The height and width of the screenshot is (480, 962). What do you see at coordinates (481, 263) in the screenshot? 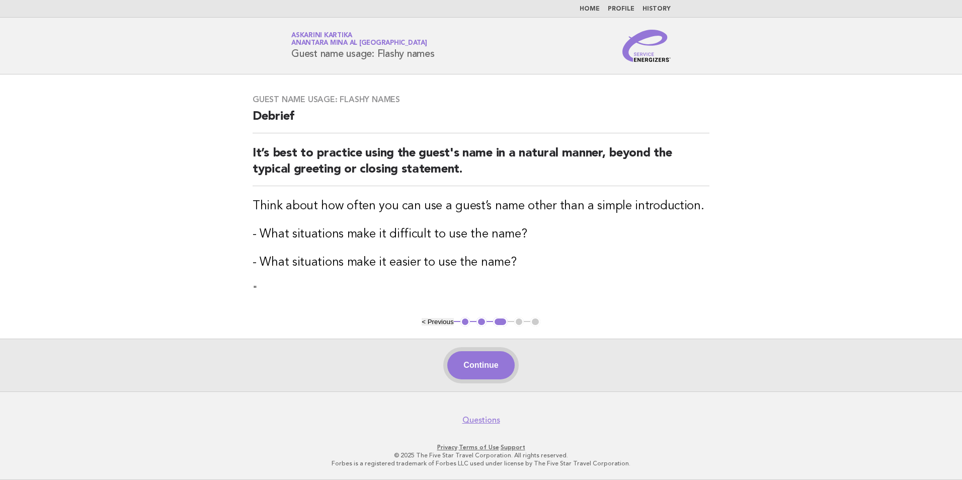
I see `h3: - What situations make it easier to use the name?` at bounding box center [481, 263].